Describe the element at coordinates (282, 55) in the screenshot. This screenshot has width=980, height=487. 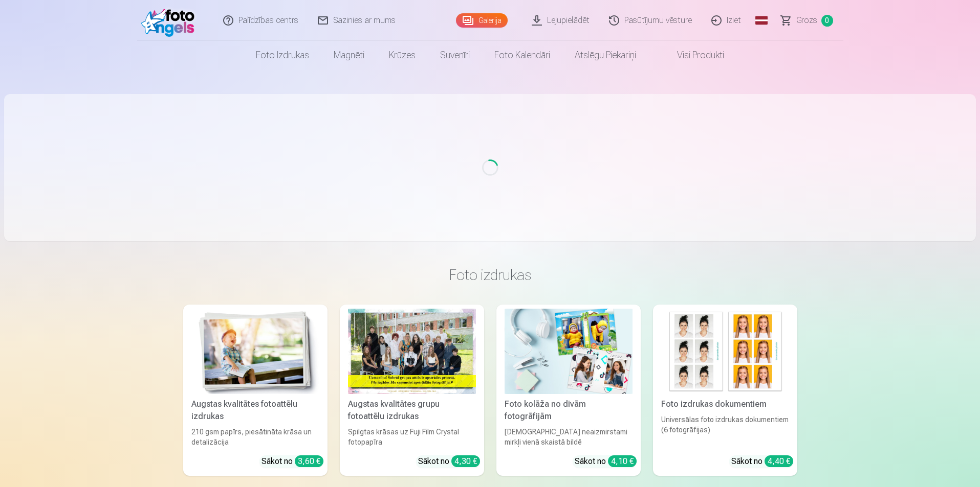
I see `a: Foto izdrukas` at that location.